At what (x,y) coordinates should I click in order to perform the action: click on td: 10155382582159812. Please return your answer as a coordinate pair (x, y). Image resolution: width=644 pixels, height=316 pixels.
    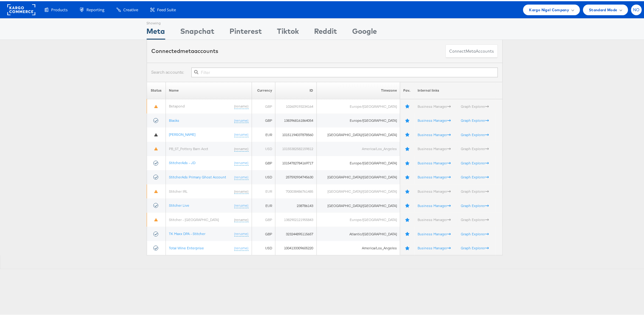
    Looking at the image, I should click on (296, 147).